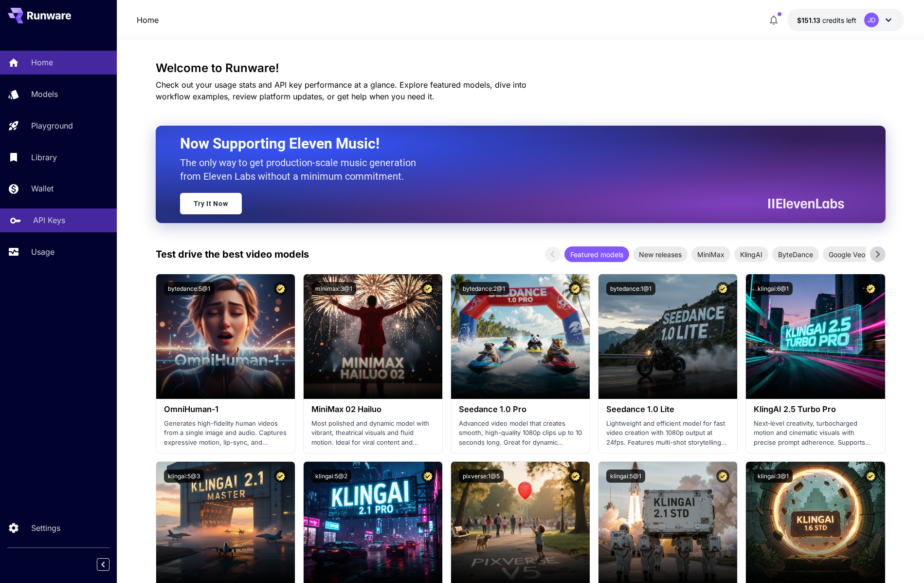 This screenshot has width=924, height=583. What do you see at coordinates (711, 255) in the screenshot?
I see `span: MiniMax` at bounding box center [711, 255].